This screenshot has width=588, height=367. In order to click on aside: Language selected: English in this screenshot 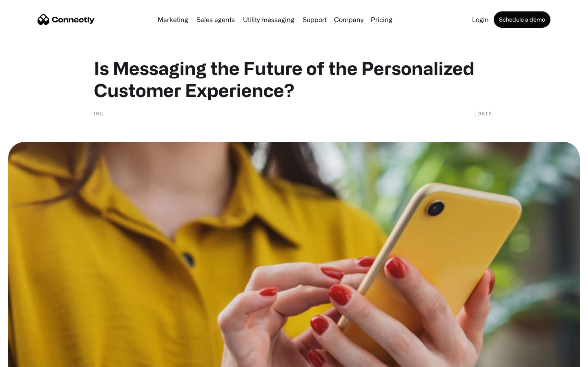, I will do `click(29, 358)`.